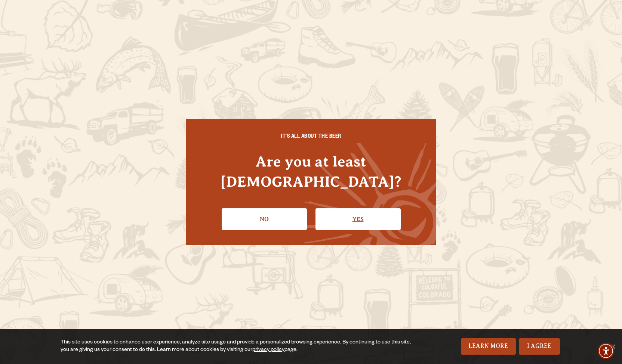 This screenshot has width=622, height=364. Describe the element at coordinates (606, 351) in the screenshot. I see `div: Accessibility Menu` at that location.